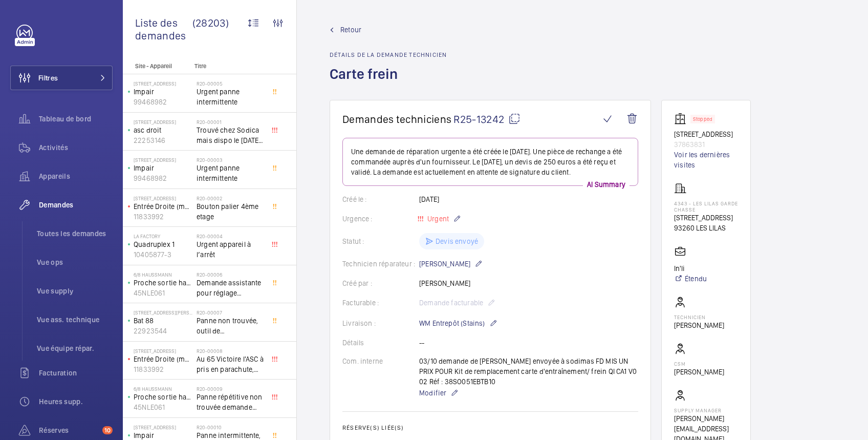  I want to click on h2: Réserve(s) liée(s), so click(490, 428).